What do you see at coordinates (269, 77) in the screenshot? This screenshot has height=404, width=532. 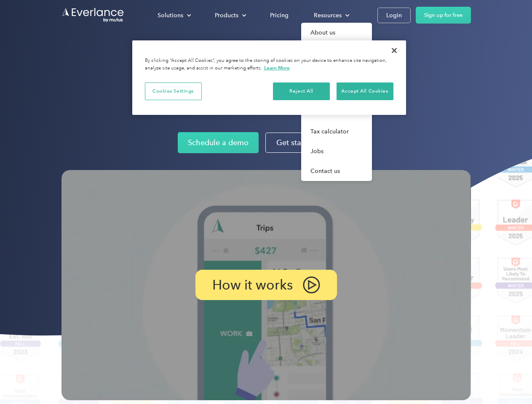 I see `div: Cookie banner` at bounding box center [269, 77].